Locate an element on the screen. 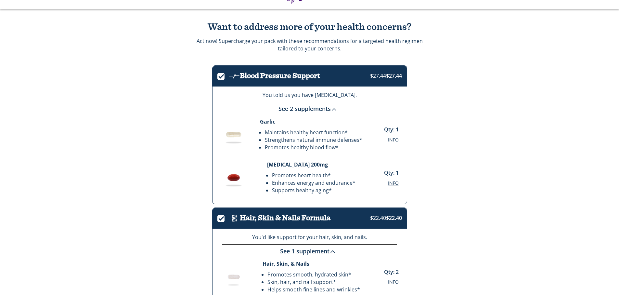 The image size is (619, 295). h2: Want to address more of your health concerns? is located at coordinates (310, 27).